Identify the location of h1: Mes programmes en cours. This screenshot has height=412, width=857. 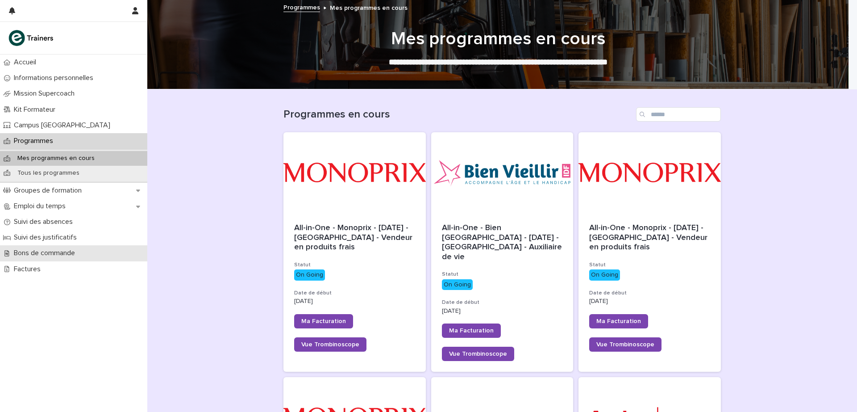
(498, 39).